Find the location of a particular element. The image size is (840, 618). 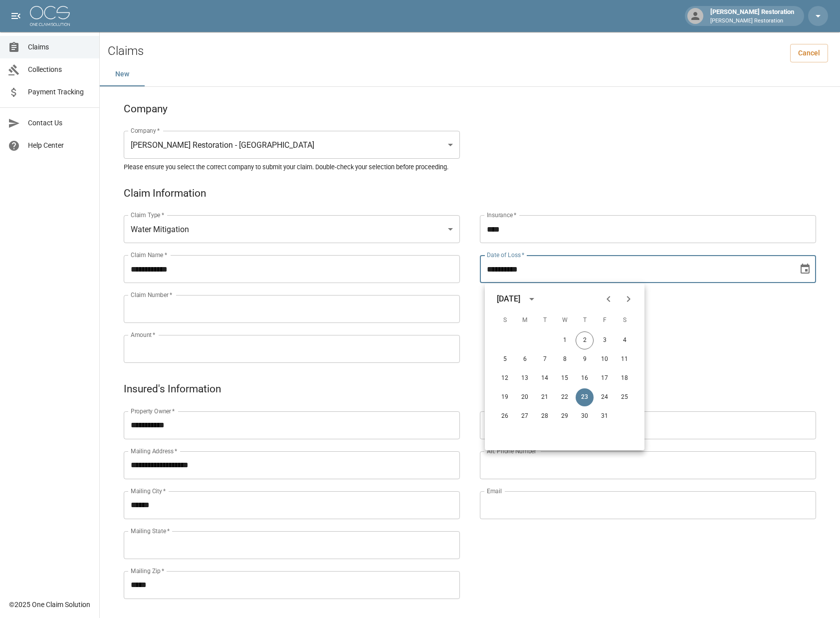

div: dynamic tabs is located at coordinates (470, 75).